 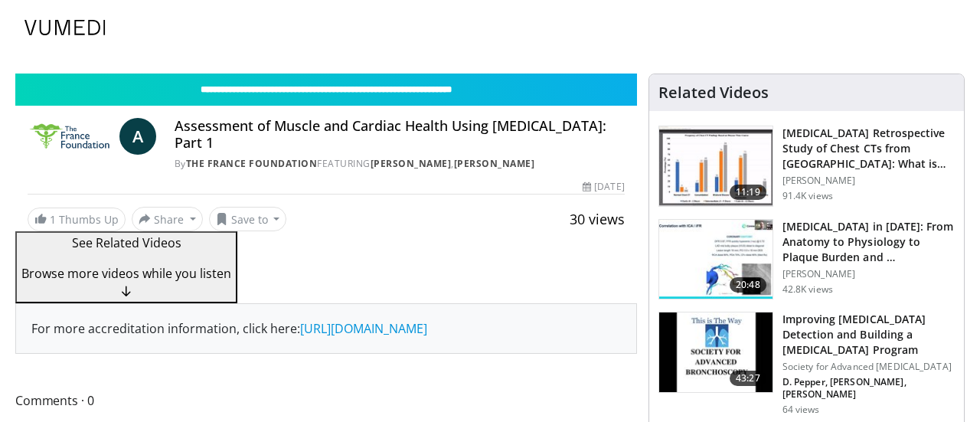 I want to click on span: 30 views, so click(x=597, y=219).